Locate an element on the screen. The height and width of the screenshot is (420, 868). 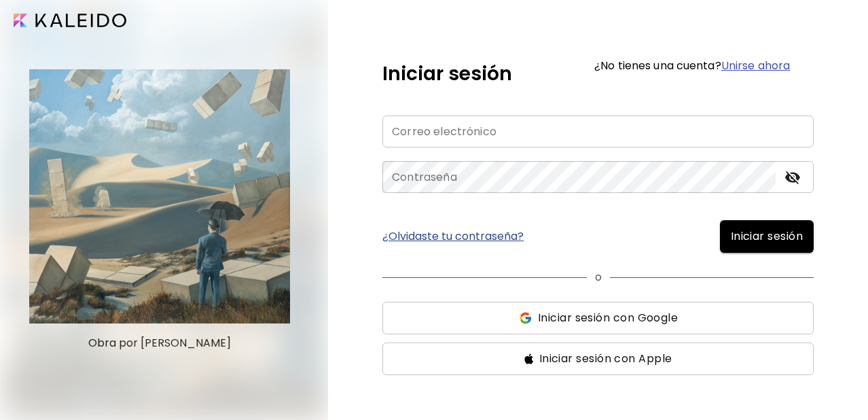
button: ssIniciar sesión con Google is located at coordinates (597, 317).